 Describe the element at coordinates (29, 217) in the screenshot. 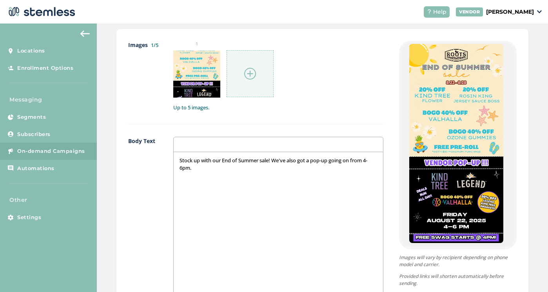

I see `span: Settings` at that location.